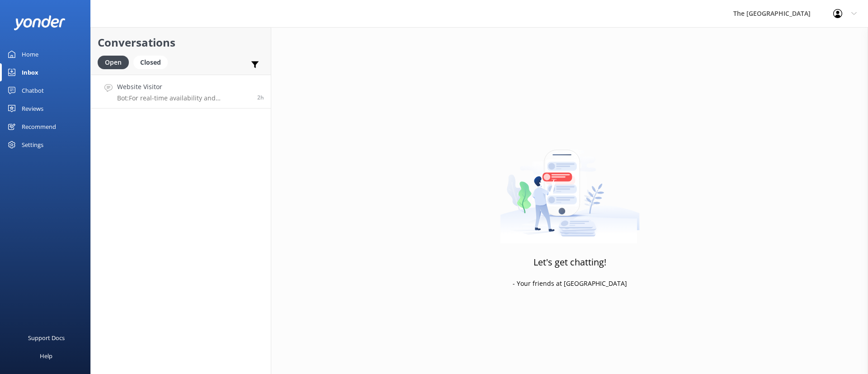  What do you see at coordinates (46, 338) in the screenshot?
I see `div: Support Docs` at bounding box center [46, 338].